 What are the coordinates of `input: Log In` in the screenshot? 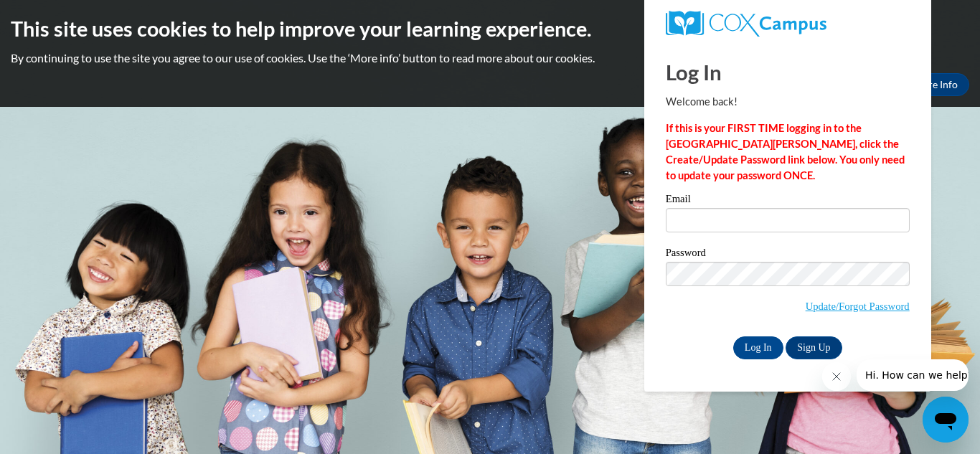 It's located at (758, 348).